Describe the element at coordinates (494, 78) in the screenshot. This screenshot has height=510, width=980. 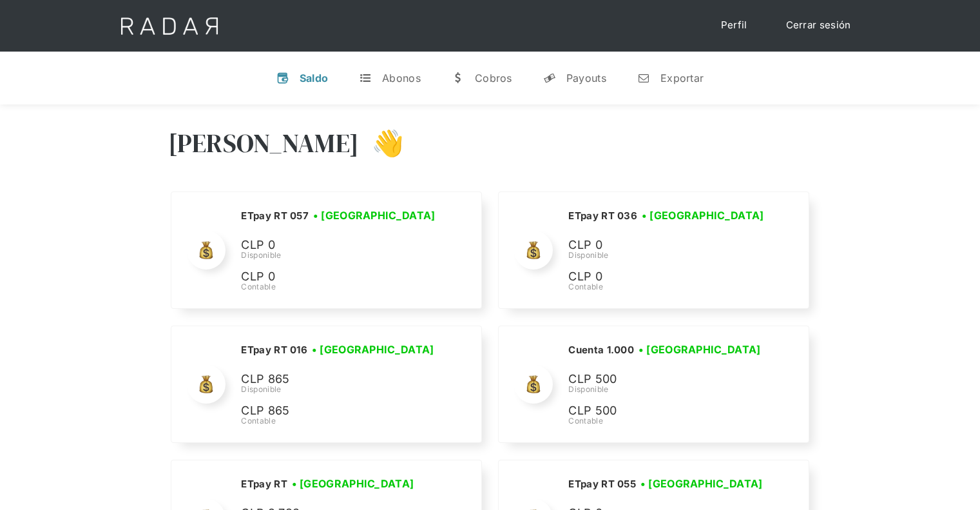
I see `div: Cobros` at that location.